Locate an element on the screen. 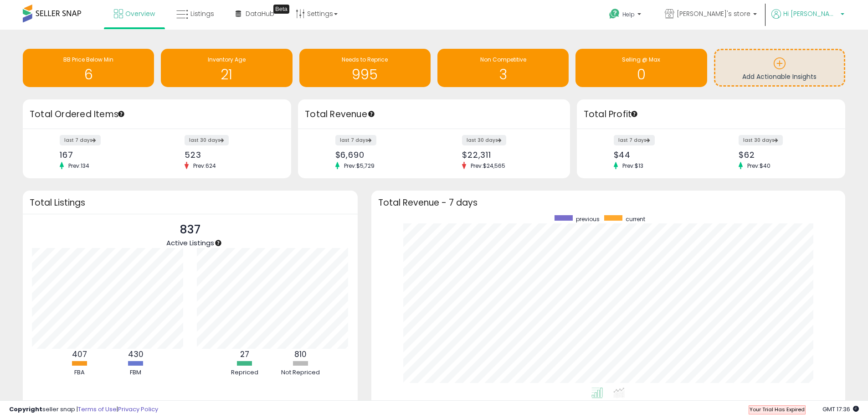 The width and height of the screenshot is (868, 419). h3: Total Listings is located at coordinates (190, 202).